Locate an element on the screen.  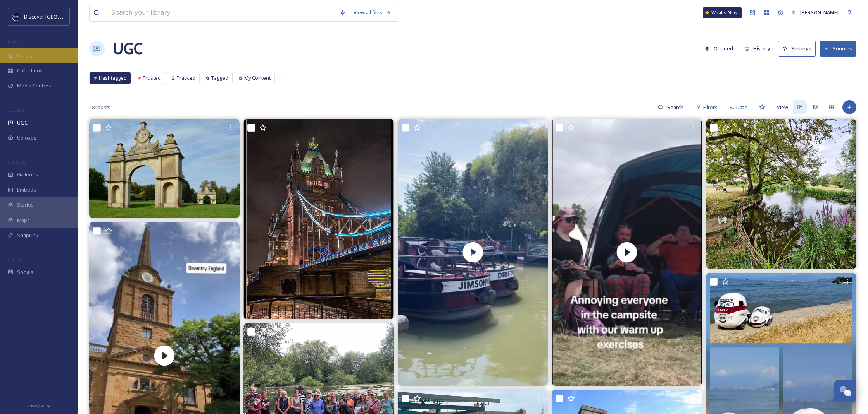
span: MEDIA is located at coordinates (15, 42).